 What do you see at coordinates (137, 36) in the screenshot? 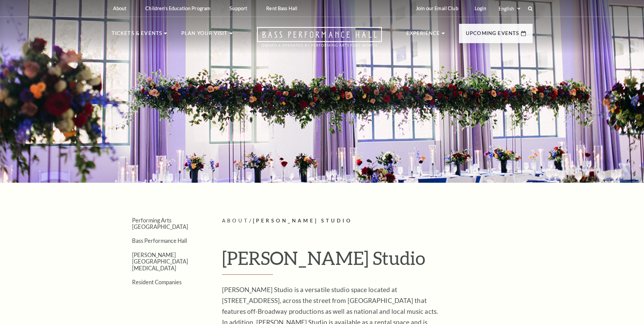
I see `p: Tickets & Events` at bounding box center [137, 36].